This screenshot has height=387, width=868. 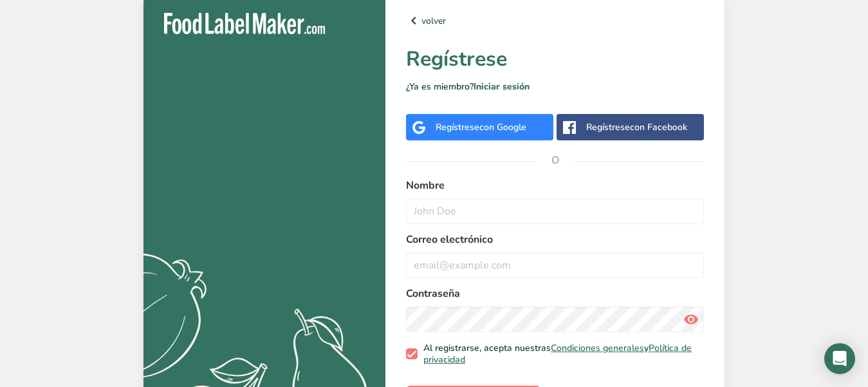 I want to click on input: John Doe, so click(x=554, y=211).